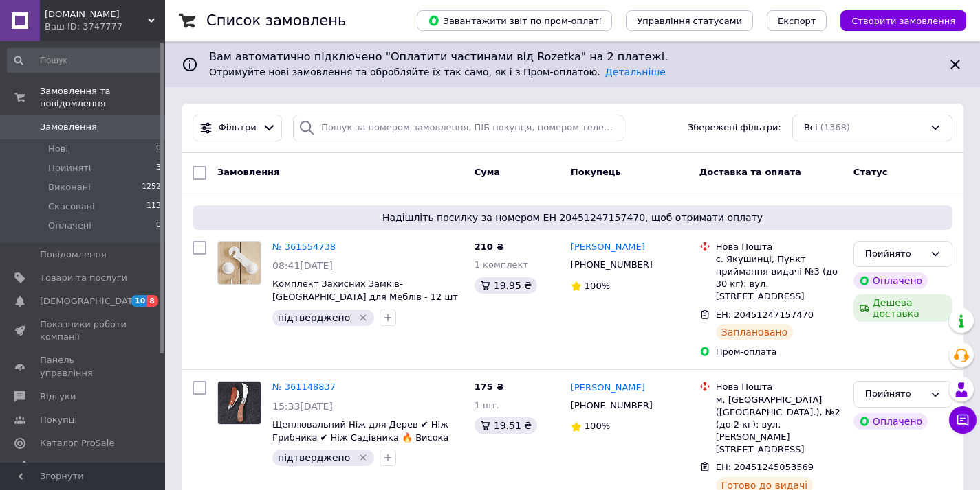 The image size is (980, 490). I want to click on span: ЕН: 20451245053569, so click(765, 467).